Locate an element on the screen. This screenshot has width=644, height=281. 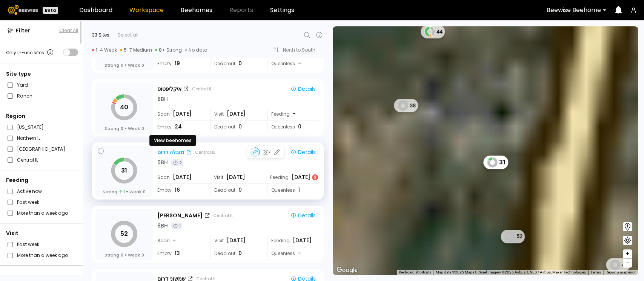
div: No data is located at coordinates (196, 50).